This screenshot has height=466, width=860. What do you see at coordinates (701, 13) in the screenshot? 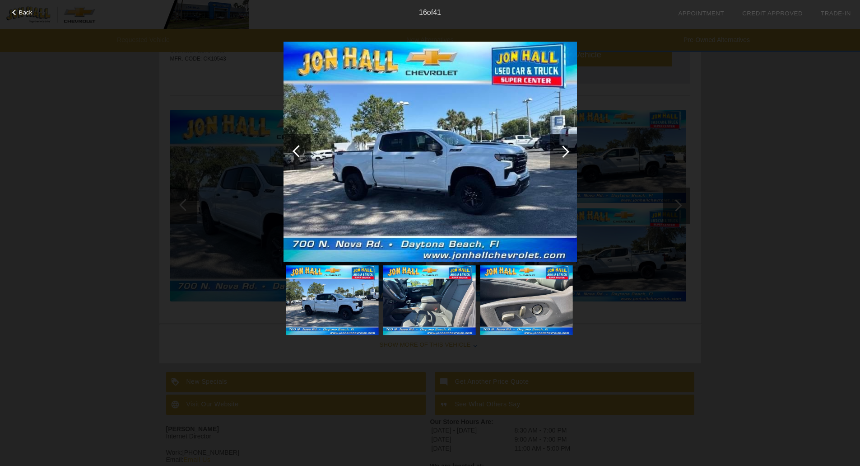
I see `a: Appointment` at bounding box center [701, 13].